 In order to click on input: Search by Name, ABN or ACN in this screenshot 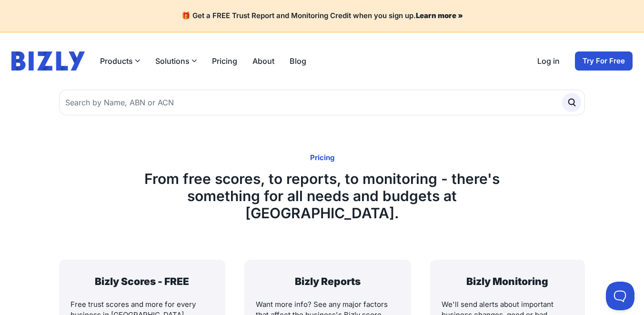, I will do `click(322, 102)`.